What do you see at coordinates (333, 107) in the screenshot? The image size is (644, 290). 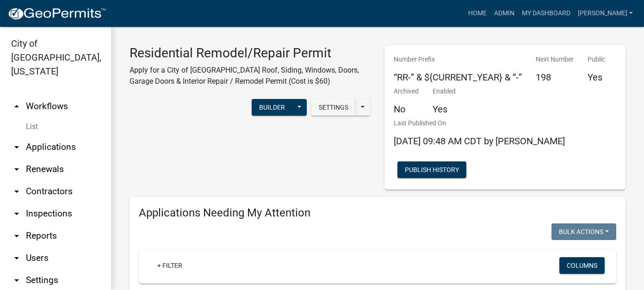 I see `button: Settings` at bounding box center [333, 107].